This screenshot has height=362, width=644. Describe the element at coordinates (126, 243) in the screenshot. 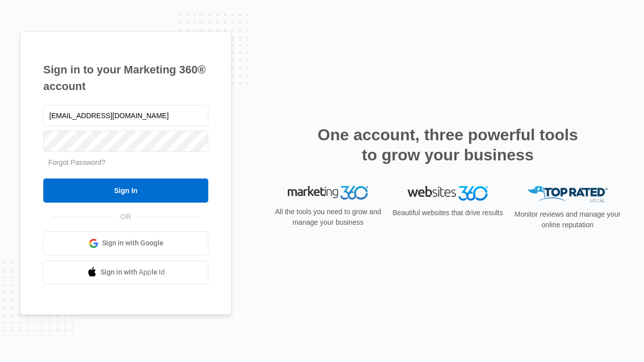

I see `a: Sign in with Google` at that location.